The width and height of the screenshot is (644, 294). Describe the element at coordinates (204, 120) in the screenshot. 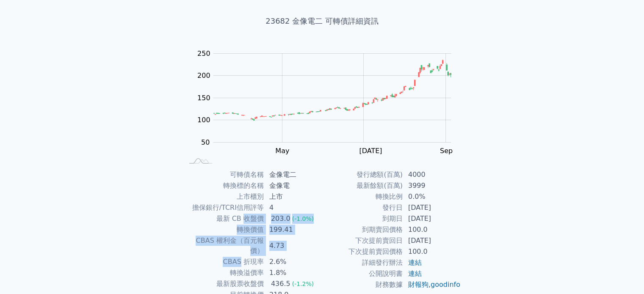

I see `tspan: 100` at that location.